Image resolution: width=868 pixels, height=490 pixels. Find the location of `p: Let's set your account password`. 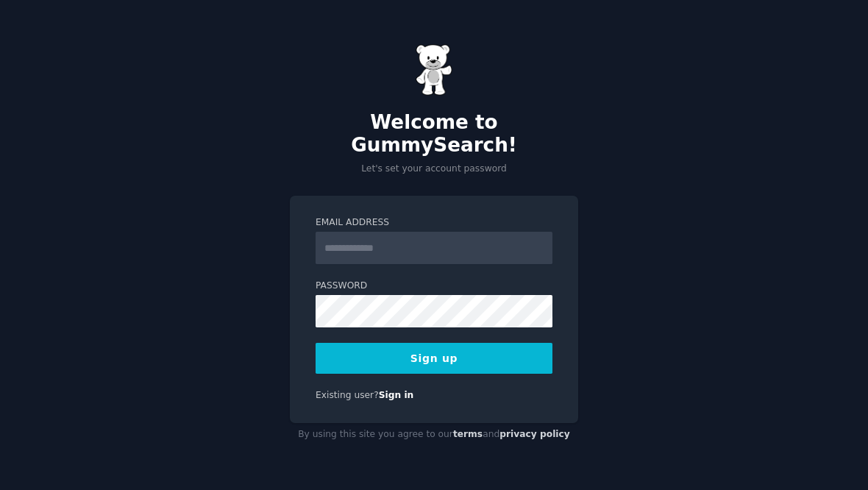

p: Let's set your account password is located at coordinates (434, 169).